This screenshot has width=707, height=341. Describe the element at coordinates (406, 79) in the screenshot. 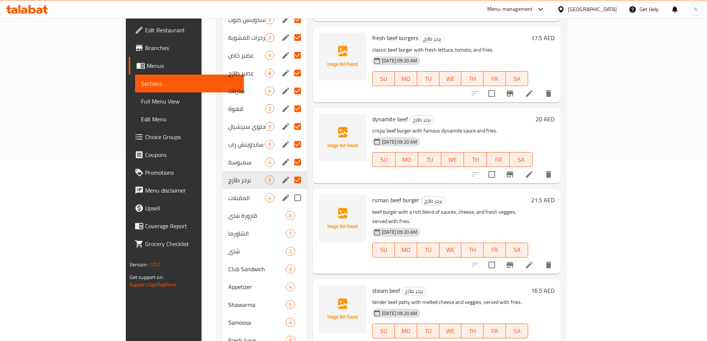

I see `button: MO` at that location.